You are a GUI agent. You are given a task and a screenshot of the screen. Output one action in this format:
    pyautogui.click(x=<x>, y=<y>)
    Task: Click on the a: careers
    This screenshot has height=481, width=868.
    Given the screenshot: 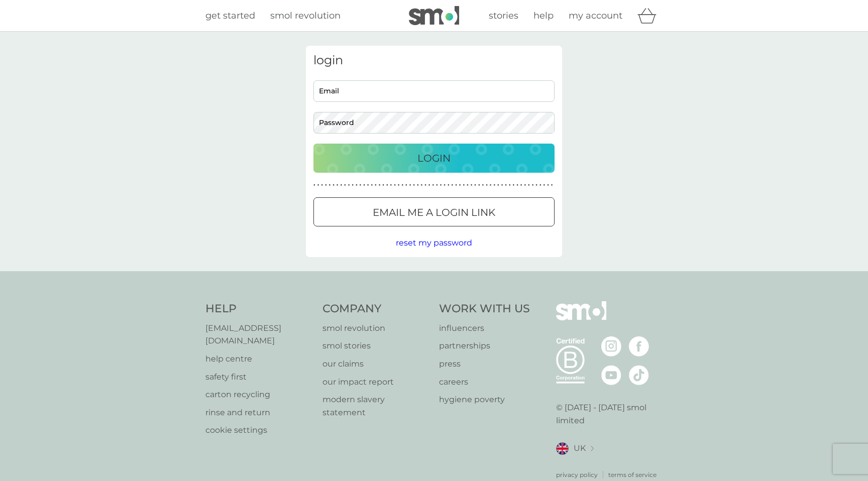 What is the action you would take?
    pyautogui.click(x=484, y=383)
    